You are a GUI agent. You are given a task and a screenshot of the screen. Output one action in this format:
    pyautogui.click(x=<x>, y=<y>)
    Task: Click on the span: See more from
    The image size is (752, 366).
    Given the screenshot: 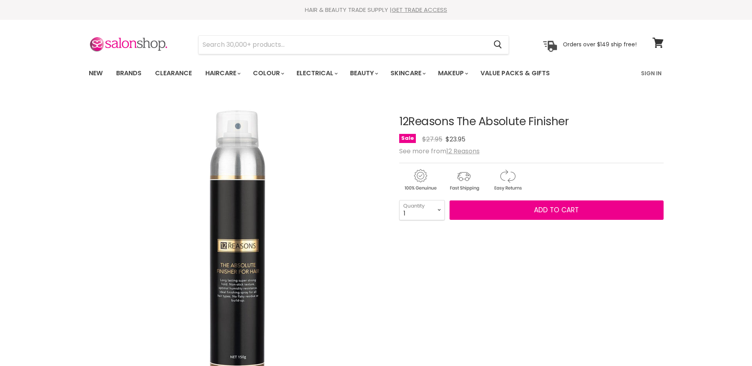 What is the action you would take?
    pyautogui.click(x=439, y=151)
    